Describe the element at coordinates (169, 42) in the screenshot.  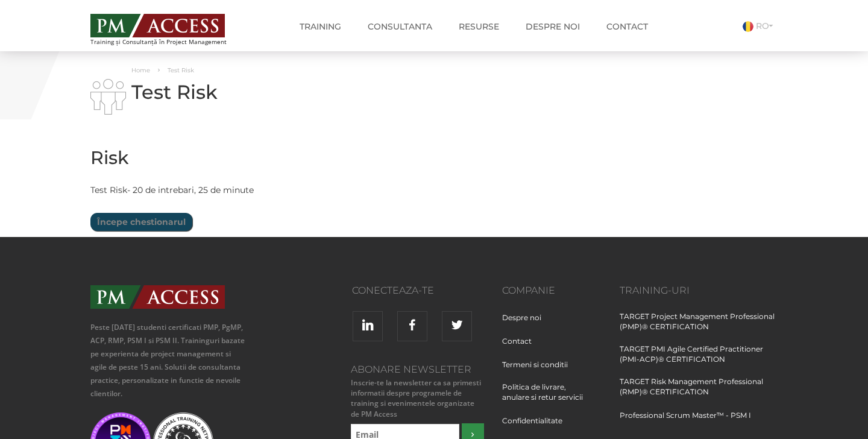
I see `span: Training și Consultanță în Project Management` at that location.